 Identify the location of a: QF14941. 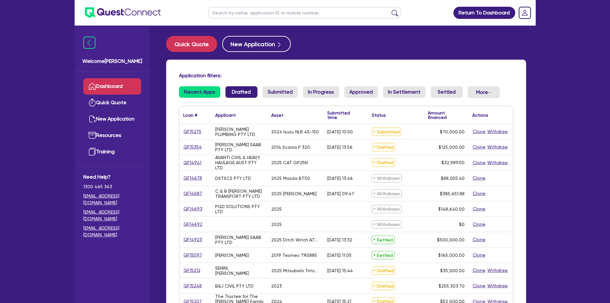
(192, 162).